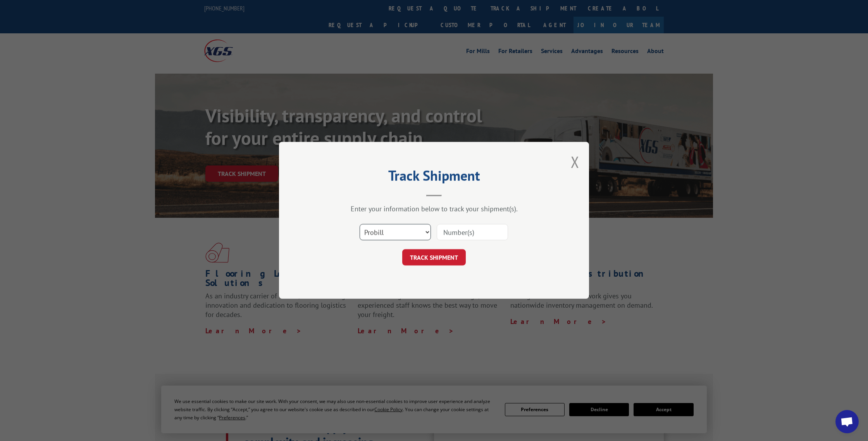 The image size is (868, 441). Describe the element at coordinates (575, 162) in the screenshot. I see `button: Close modal` at that location.